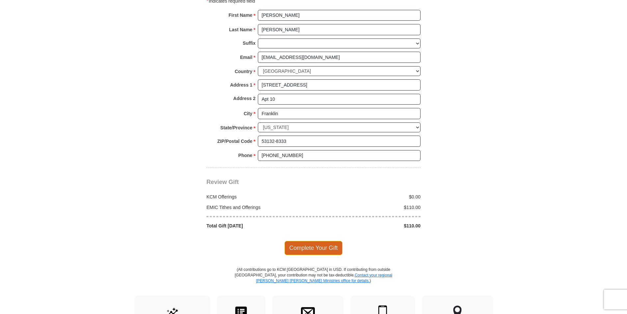  I want to click on div: EMIC Tithes and Offerings, so click(258, 207).